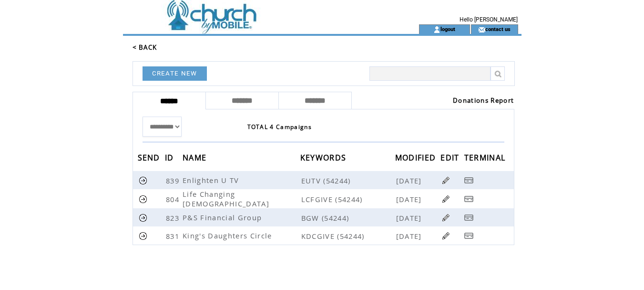 Image resolution: width=644 pixels, height=290 pixels. Describe the element at coordinates (145, 47) in the screenshot. I see `a: < BACK` at that location.